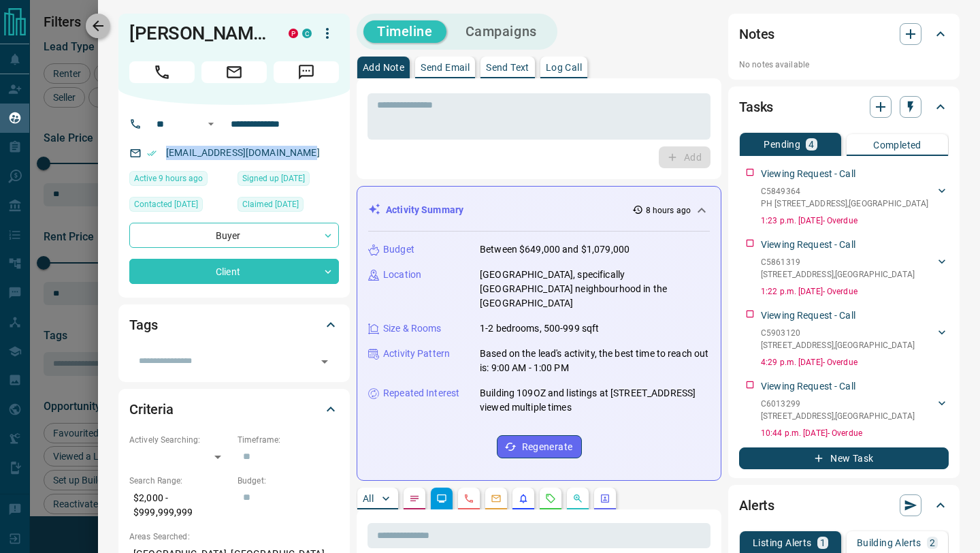 This screenshot has height=553, width=980. I want to click on p: Size & Rooms, so click(413, 328).